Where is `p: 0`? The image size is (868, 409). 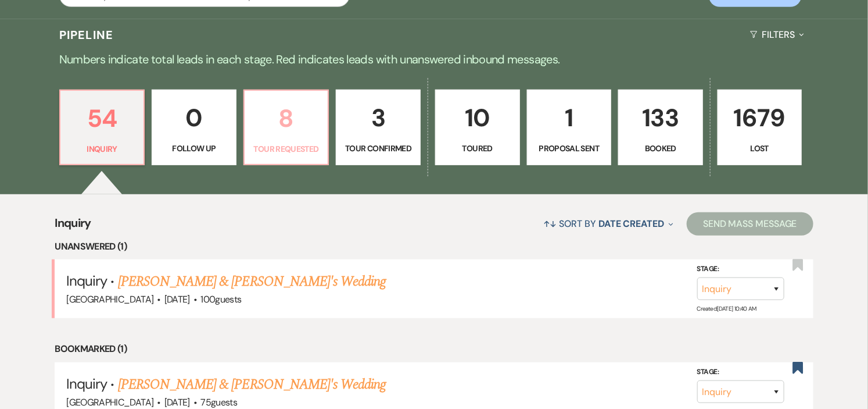
p: 0 is located at coordinates (195, 118).